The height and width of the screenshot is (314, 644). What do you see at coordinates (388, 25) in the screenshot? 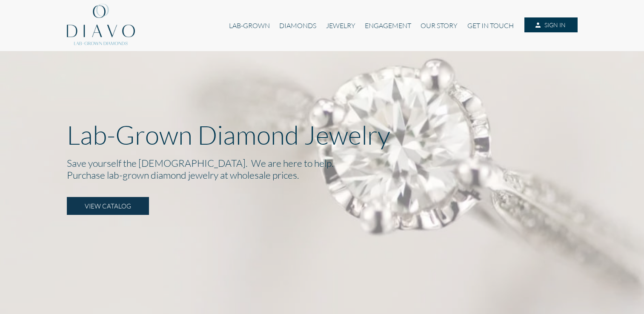
I see `a: ENGAGEMENT` at bounding box center [388, 25].